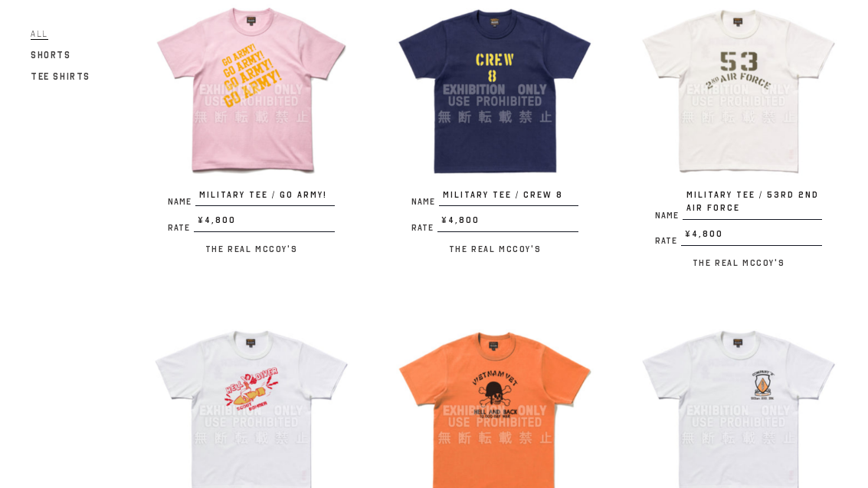 The image size is (868, 488). What do you see at coordinates (60, 76) in the screenshot?
I see `span: Tee Shirts` at bounding box center [60, 76].